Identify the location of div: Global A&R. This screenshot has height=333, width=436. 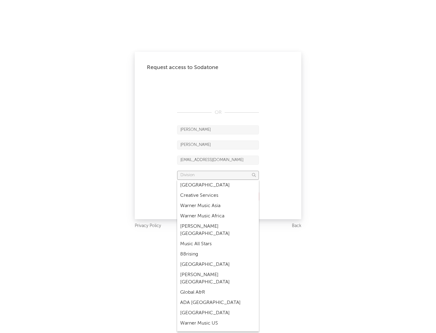
(218, 293).